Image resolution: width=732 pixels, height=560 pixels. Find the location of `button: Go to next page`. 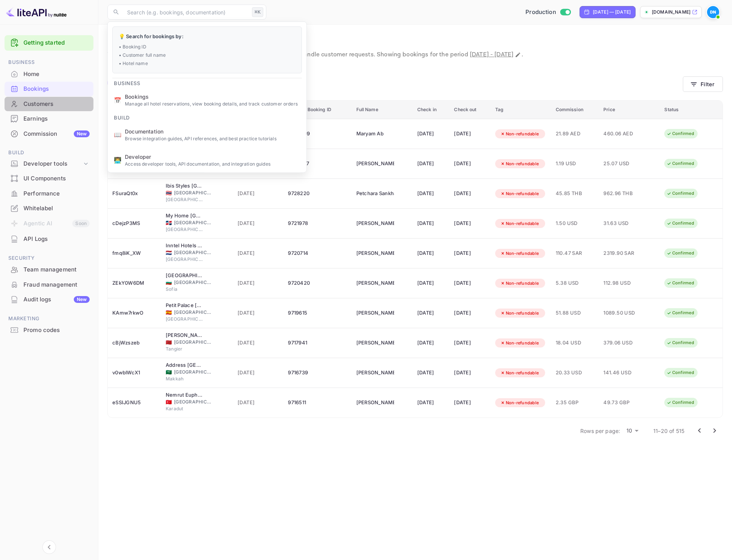

button: Go to next page is located at coordinates (715, 431).